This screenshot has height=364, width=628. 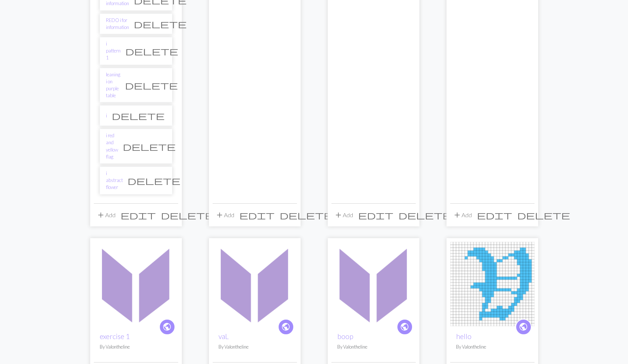 I want to click on a: REDO i for information, so click(x=117, y=24).